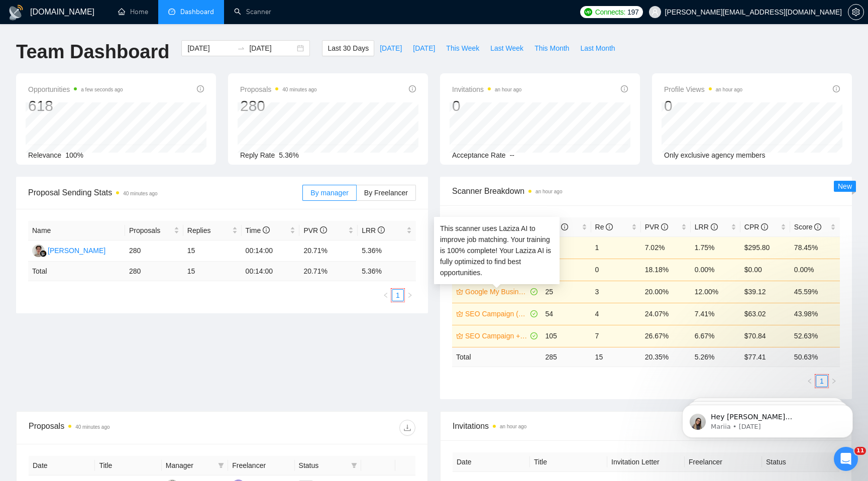 Image resolution: width=868 pixels, height=481 pixels. What do you see at coordinates (76, 230) in the screenshot?
I see `th: Name` at bounding box center [76, 230].